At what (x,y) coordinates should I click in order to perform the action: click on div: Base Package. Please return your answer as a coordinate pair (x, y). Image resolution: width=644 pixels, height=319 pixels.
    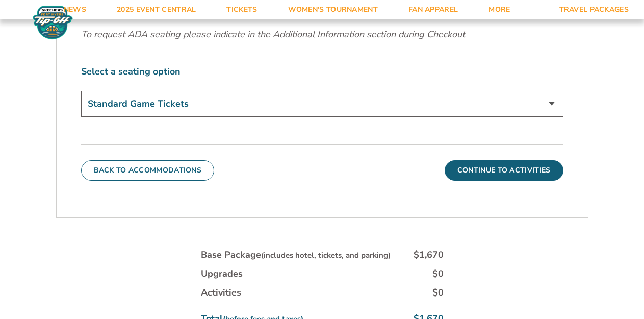
    Looking at the image, I should click on (296, 255).